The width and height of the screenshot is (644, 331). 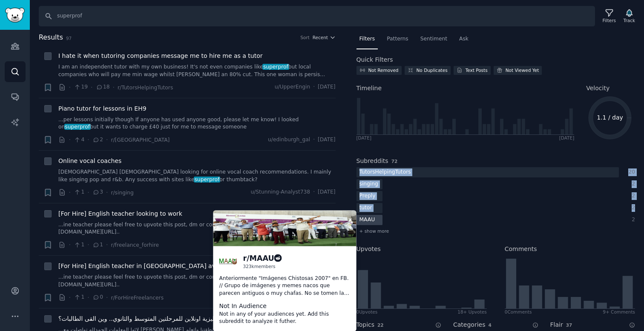 I want to click on div: 9+ Comments, so click(x=619, y=312).